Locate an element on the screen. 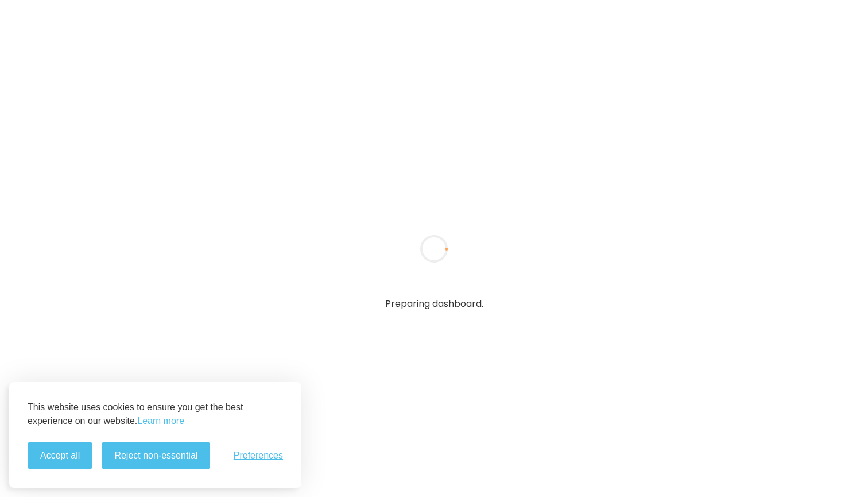 Image resolution: width=868 pixels, height=497 pixels. div: Preparing dashboard. is located at coordinates (434, 304).